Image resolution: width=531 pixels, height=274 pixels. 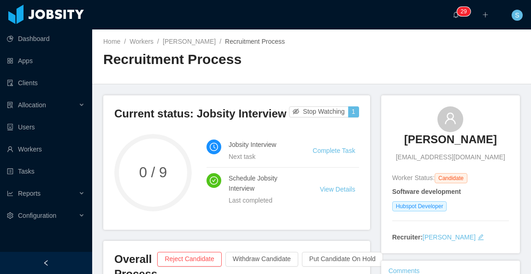 What do you see at coordinates (112, 41) in the screenshot?
I see `a: Home` at bounding box center [112, 41].